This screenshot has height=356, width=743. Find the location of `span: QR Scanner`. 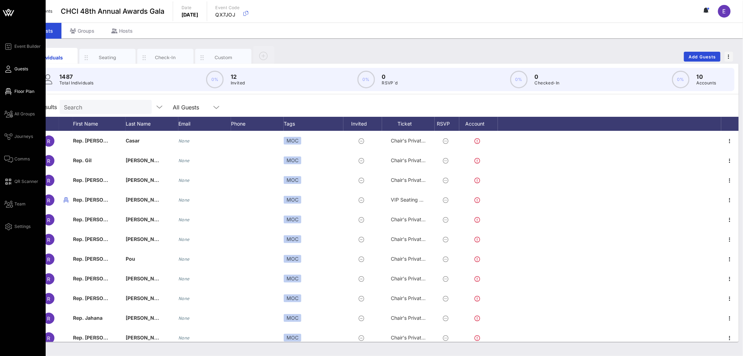

span: QR Scanner is located at coordinates (26, 181).